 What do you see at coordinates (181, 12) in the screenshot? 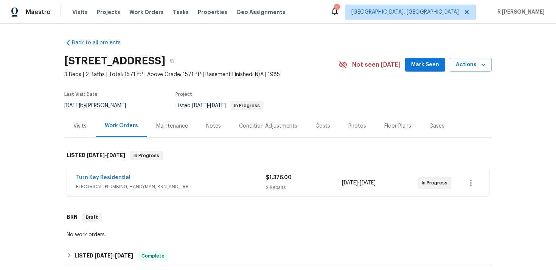
I see `span: Tasks` at bounding box center [181, 12].